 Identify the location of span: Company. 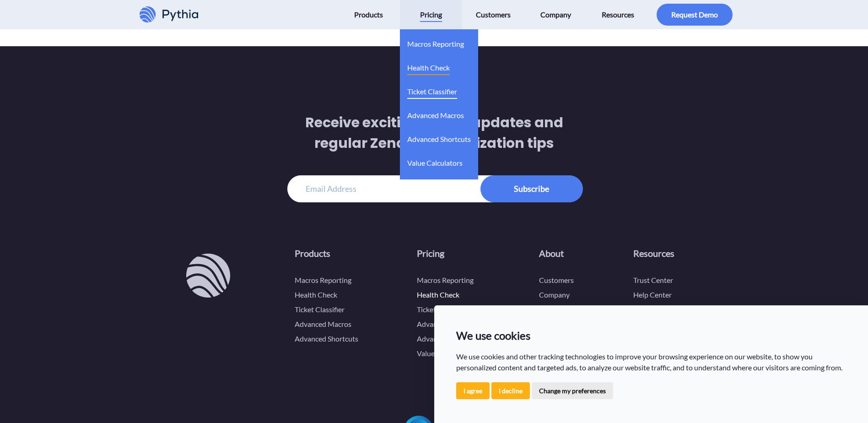
(556, 15).